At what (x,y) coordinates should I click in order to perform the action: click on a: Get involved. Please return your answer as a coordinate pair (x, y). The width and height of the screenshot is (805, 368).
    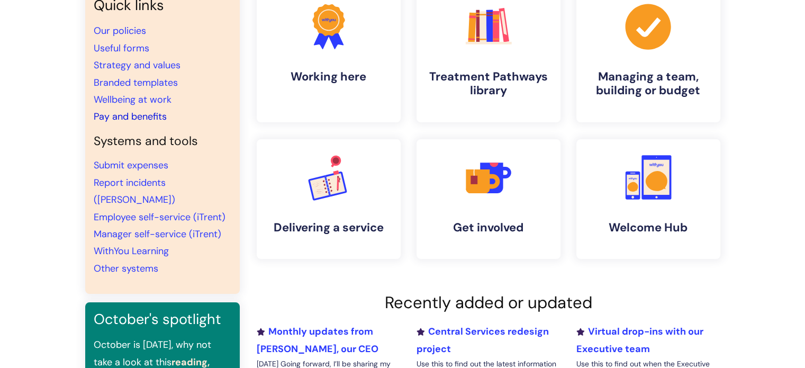
    Looking at the image, I should click on (489, 199).